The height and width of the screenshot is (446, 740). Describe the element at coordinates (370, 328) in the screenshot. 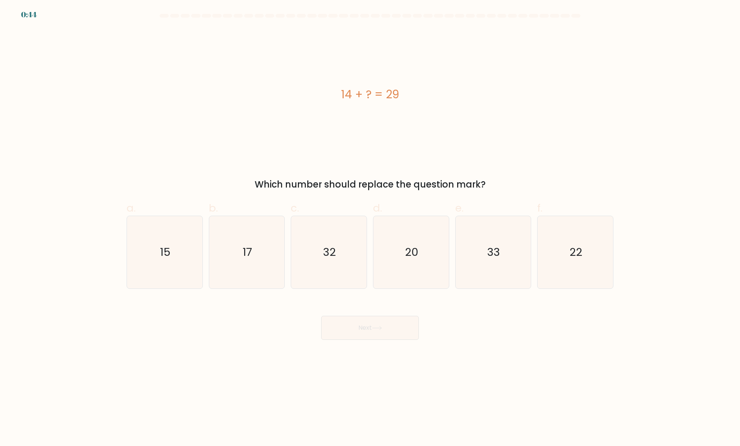

I see `button: Next` at that location.